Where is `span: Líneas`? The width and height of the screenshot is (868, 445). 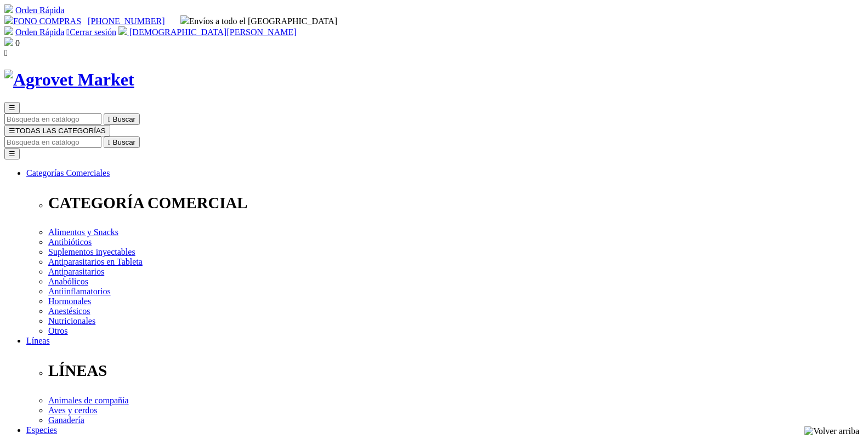 span: Líneas is located at coordinates (38, 340).